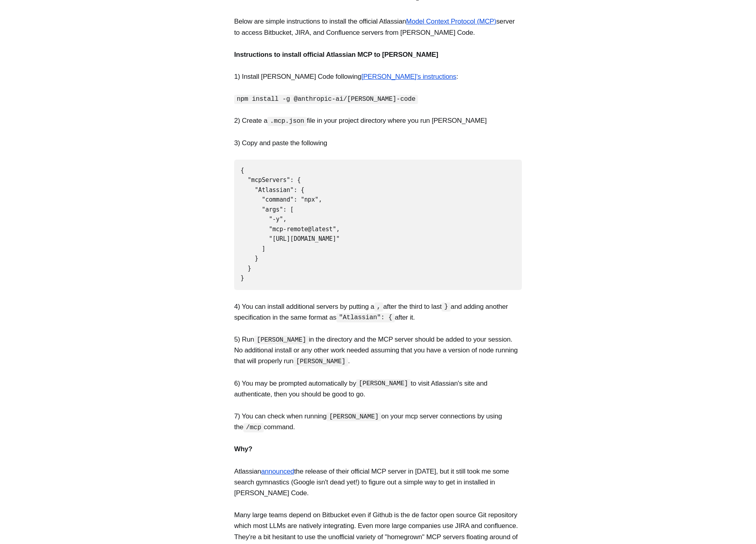 This screenshot has height=544, width=756. Describe the element at coordinates (378, 27) in the screenshot. I see `p: Below are simple instructions to install the official Atlassian server to access Bitbucket, JIRA,...` at that location.